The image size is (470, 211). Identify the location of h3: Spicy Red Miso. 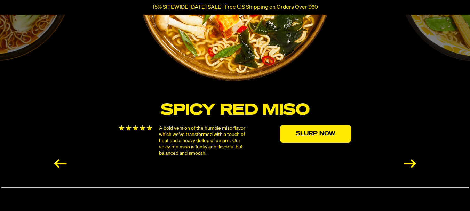
(235, 110).